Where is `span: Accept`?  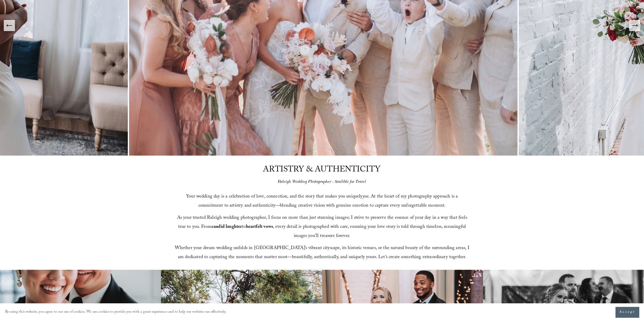 span: Accept is located at coordinates (627, 312).